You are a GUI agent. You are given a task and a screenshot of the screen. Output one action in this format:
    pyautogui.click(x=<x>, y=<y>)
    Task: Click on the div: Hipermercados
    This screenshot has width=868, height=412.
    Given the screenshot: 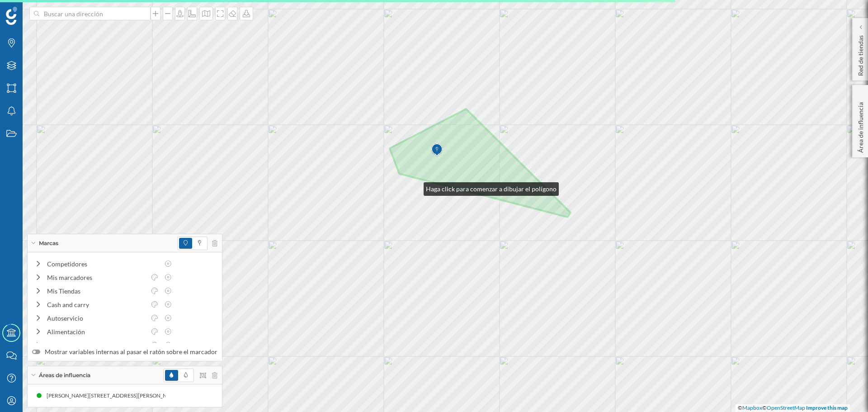 What is the action you would take?
    pyautogui.click(x=97, y=345)
    